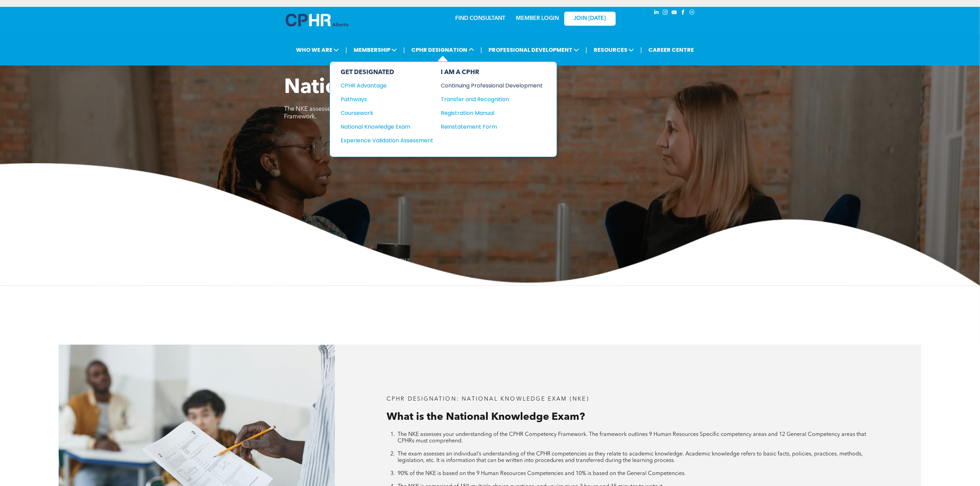 The height and width of the screenshot is (486, 980). What do you see at coordinates (666, 13) in the screenshot?
I see `a: instagram` at bounding box center [666, 13].